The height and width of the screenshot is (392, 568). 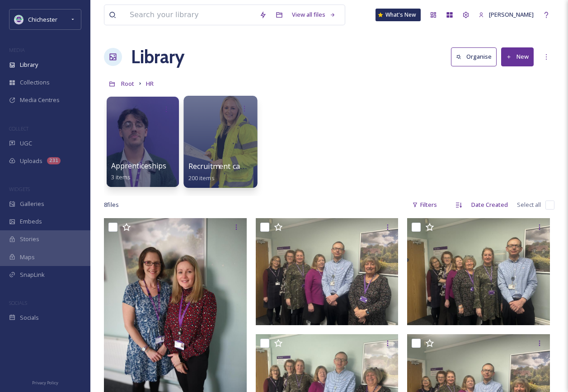 What do you see at coordinates (42, 19) in the screenshot?
I see `span: Chichester` at bounding box center [42, 19].